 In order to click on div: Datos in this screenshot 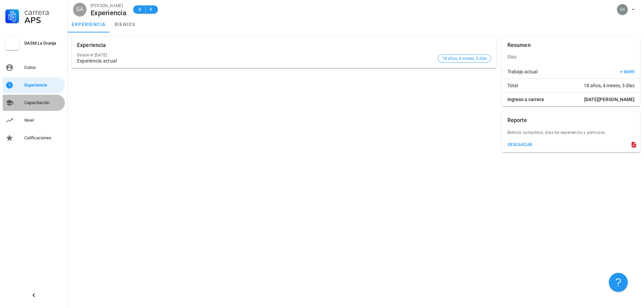, I will do `click(43, 68)`.